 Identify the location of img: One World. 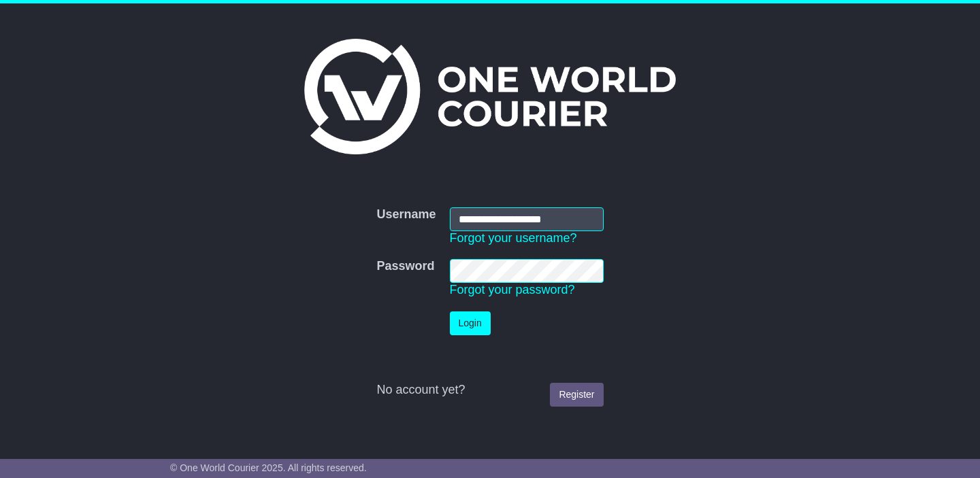
(490, 97).